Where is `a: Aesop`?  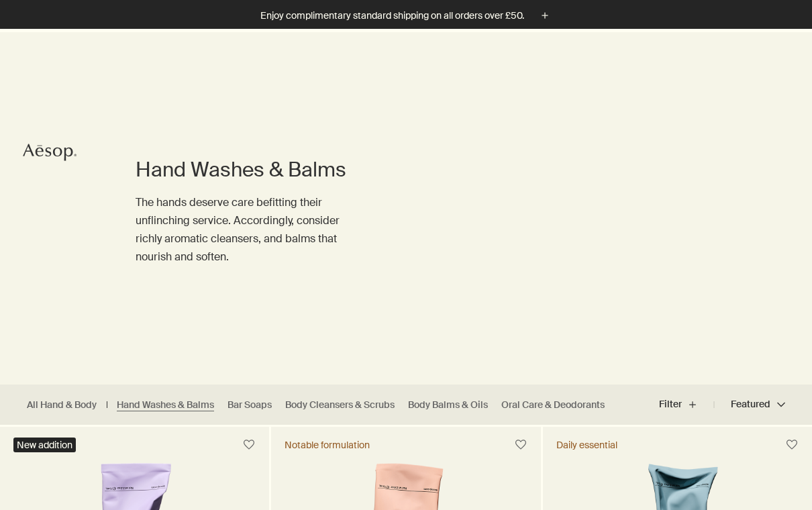
a: Aesop is located at coordinates (49, 154).